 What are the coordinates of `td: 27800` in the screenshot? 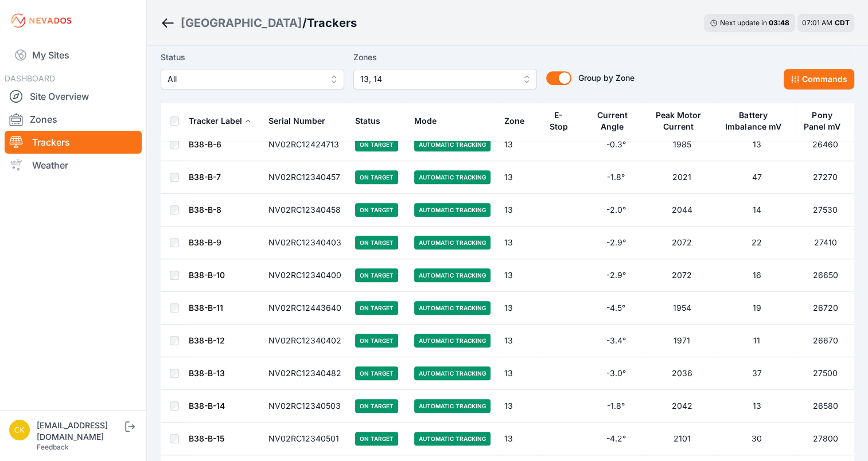 It's located at (825, 439).